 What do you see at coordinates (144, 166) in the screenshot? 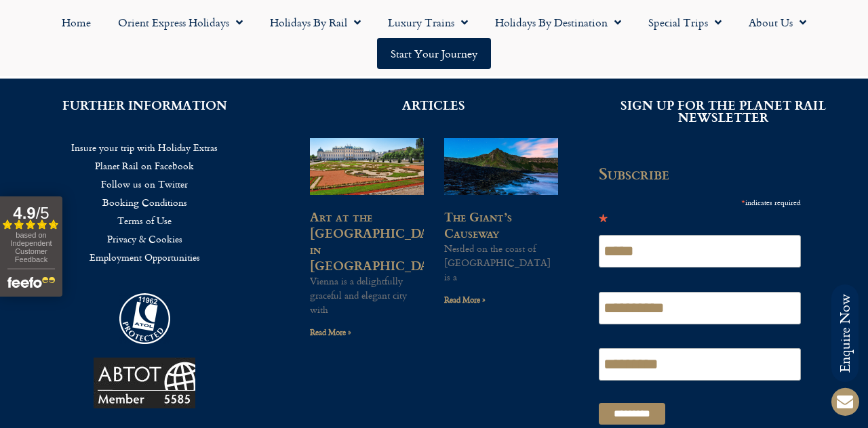
I see `a: Planet Rail on Facebook` at bounding box center [144, 166].